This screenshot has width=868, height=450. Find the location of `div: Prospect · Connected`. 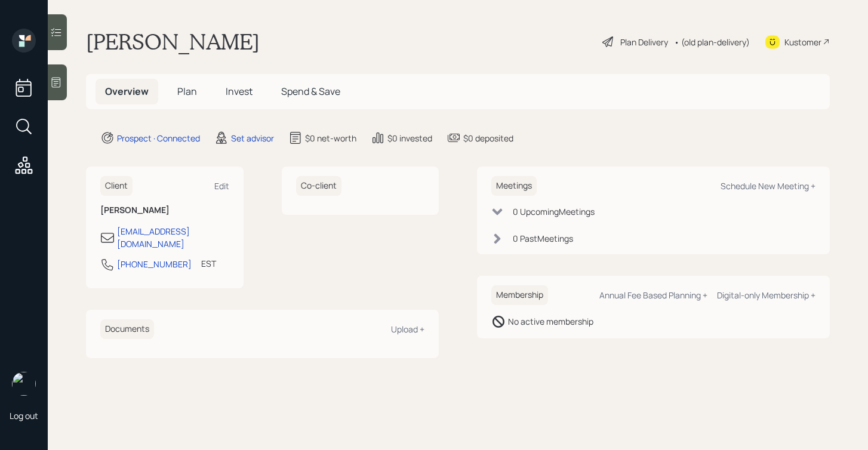

div: Prospect · Connected is located at coordinates (158, 138).